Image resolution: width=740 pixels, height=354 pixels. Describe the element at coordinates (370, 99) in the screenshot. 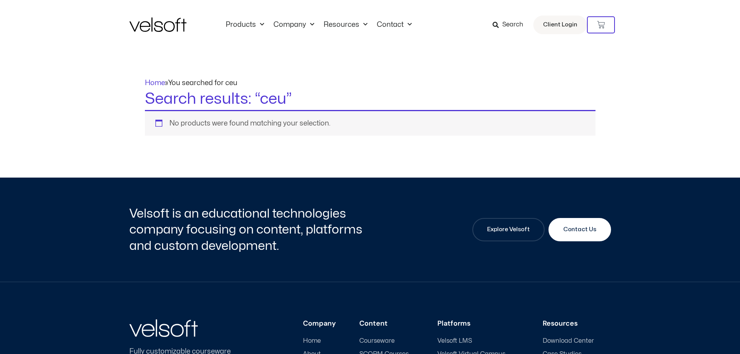

I see `h1: Search results: “ceu”` at that location.